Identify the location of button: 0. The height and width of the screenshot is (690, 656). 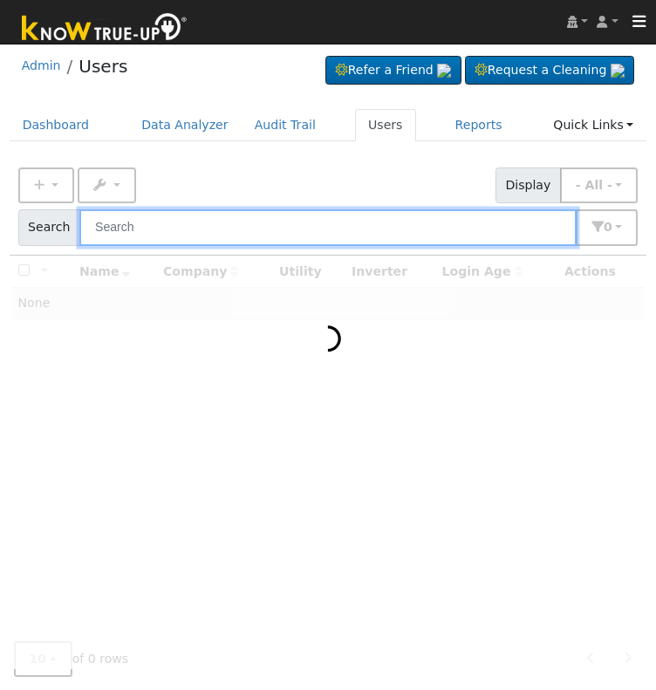
(606, 227).